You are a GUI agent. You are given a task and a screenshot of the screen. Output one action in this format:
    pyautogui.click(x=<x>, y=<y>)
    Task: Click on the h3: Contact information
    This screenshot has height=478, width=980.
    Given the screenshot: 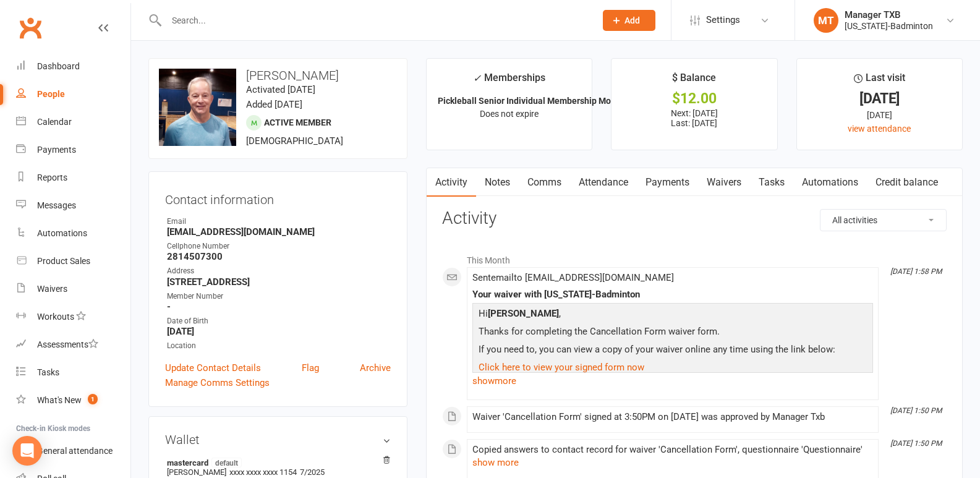 What is the action you would take?
    pyautogui.click(x=278, y=197)
    